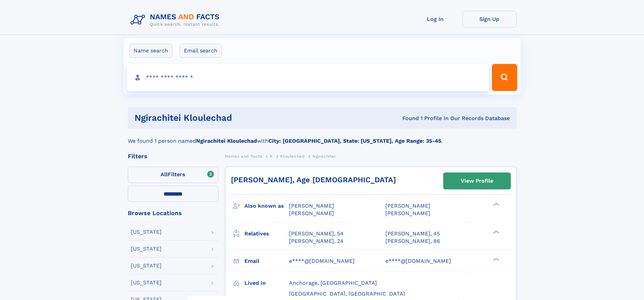 Image resolution: width=644 pixels, height=300 pixels. Describe the element at coordinates (414, 118) in the screenshot. I see `div: Found 1 Profile In Our Records Database` at that location.